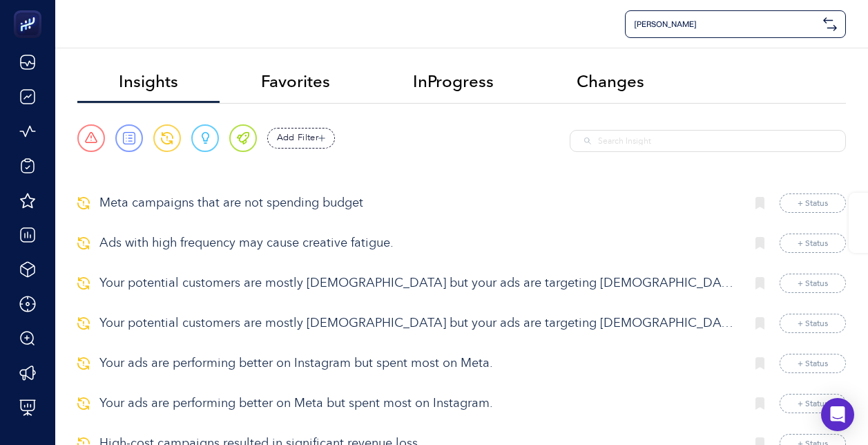 This screenshot has height=445, width=868. I want to click on img: add filter, so click(322, 138).